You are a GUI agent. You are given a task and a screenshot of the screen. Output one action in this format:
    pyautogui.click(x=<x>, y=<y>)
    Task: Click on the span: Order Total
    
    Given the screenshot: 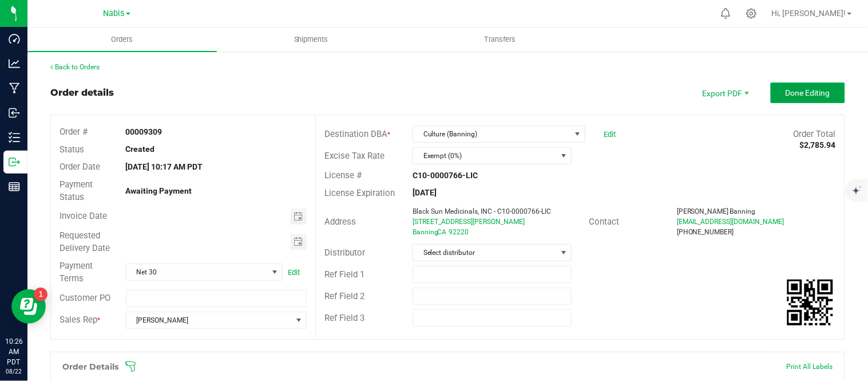 What is the action you would take?
    pyautogui.click(x=814, y=134)
    